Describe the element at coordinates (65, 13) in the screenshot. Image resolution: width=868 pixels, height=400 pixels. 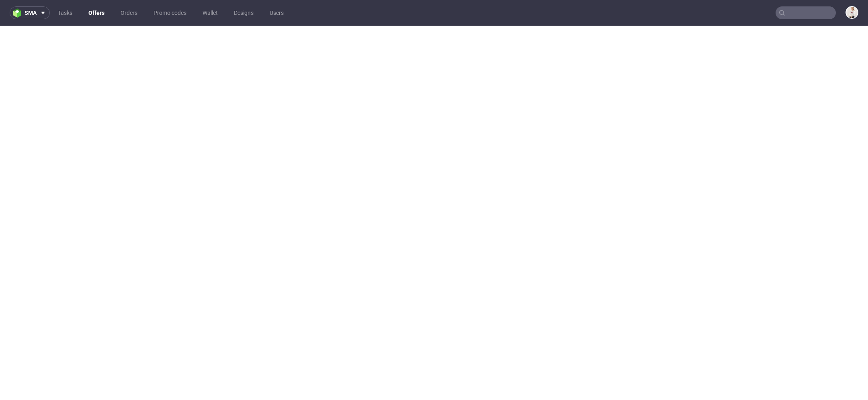
I see `a: Tasks` at that location.